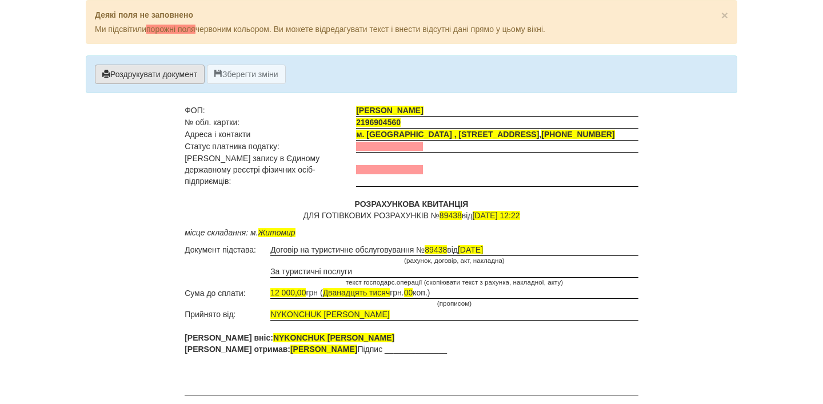 The height and width of the screenshot is (404, 823). Describe the element at coordinates (455, 261) in the screenshot. I see `td: (рахунок, договір, акт, накладна)` at that location.